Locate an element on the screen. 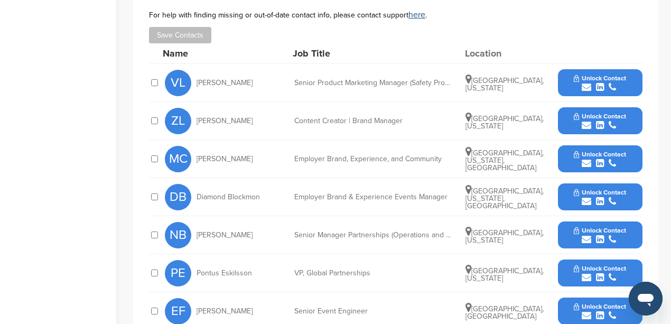 The width and height of the screenshot is (671, 324). div: Job Title is located at coordinates (372, 53).